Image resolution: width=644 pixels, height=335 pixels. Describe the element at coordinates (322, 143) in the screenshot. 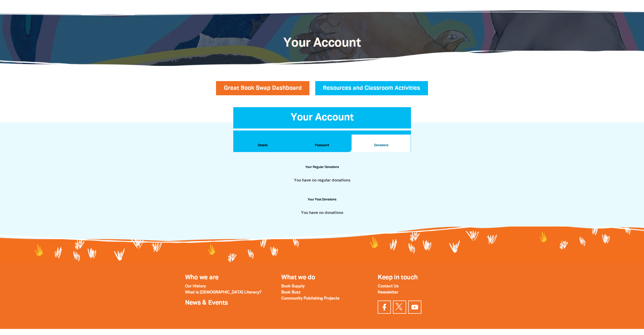

I see `button: Password` at that location.